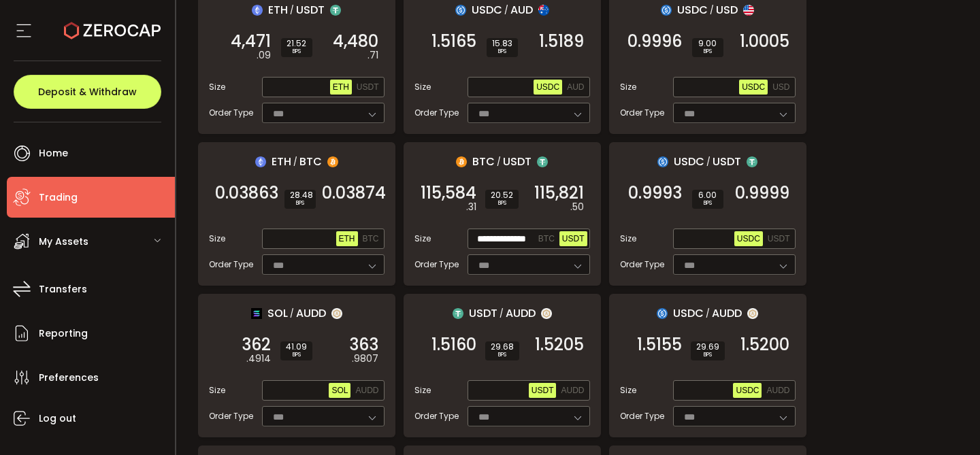 Image resolution: width=980 pixels, height=455 pixels. What do you see at coordinates (251, 42) in the screenshot?
I see `span: 4,471` at bounding box center [251, 42].